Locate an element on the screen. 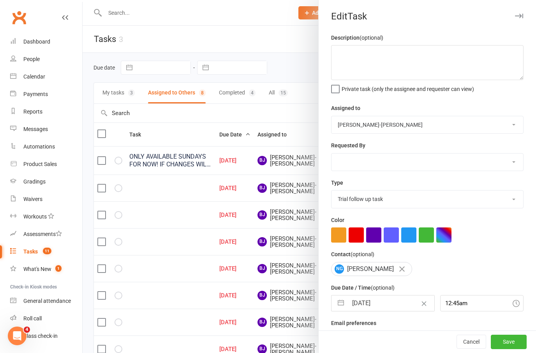 The height and width of the screenshot is (353, 536). div: Tasks is located at coordinates (30, 252).